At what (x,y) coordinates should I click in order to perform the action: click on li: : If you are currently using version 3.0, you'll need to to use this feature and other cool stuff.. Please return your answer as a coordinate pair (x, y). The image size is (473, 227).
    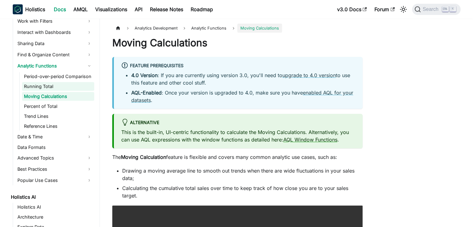
    Looking at the image, I should click on (243, 79).